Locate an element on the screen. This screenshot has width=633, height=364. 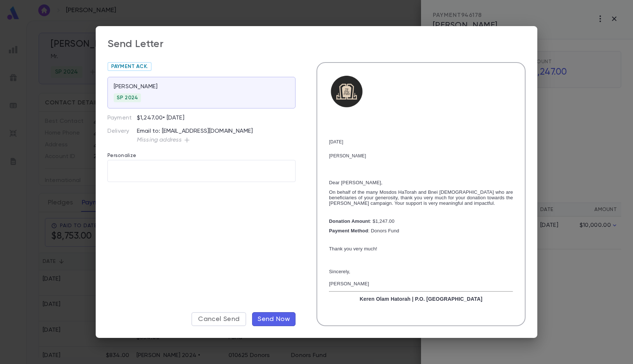
button: Cancel Send is located at coordinates (219, 319).